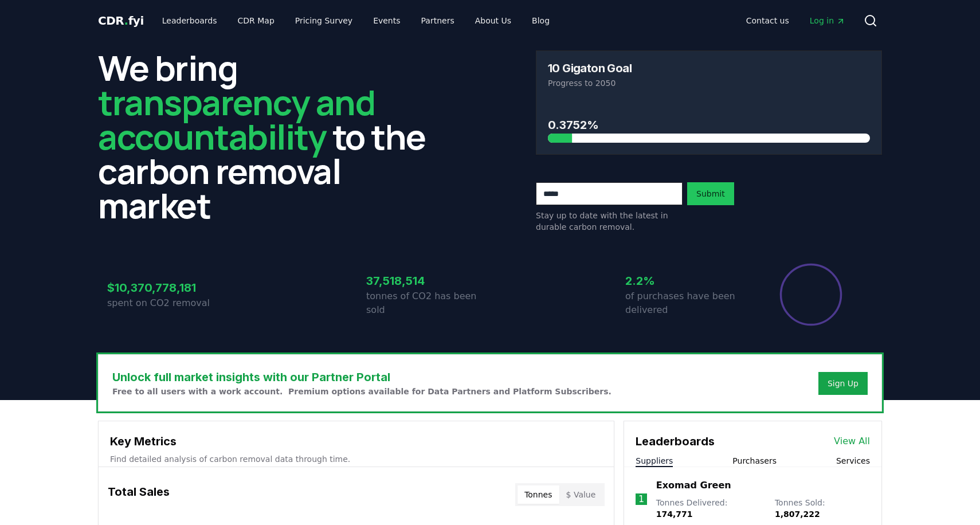 The width and height of the screenshot is (980, 525). I want to click on h3: 37,518,514, so click(428, 281).